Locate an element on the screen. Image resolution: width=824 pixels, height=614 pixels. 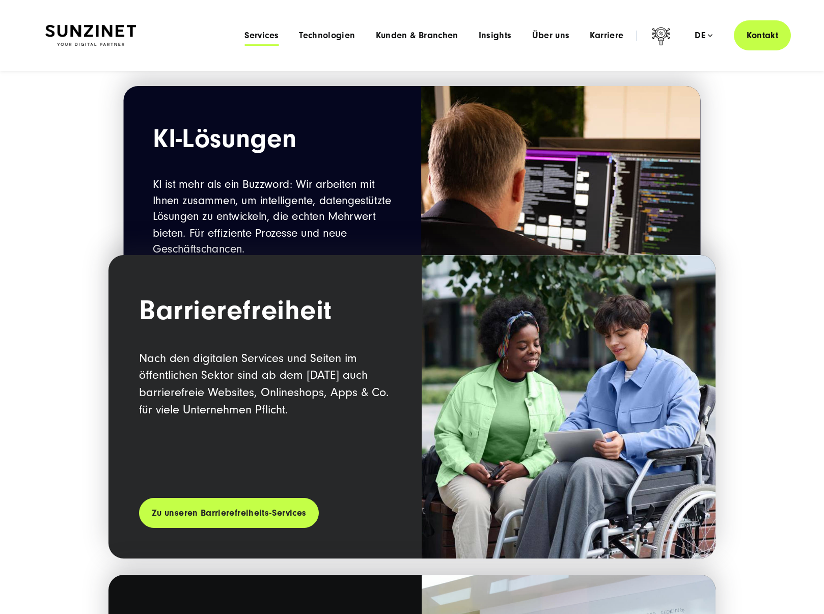
span: Kunden & Branchen is located at coordinates (417, 36).